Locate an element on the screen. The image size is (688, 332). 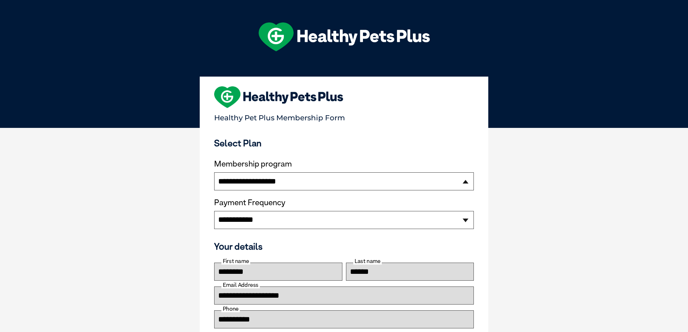
h3: Your details is located at coordinates (344, 246).